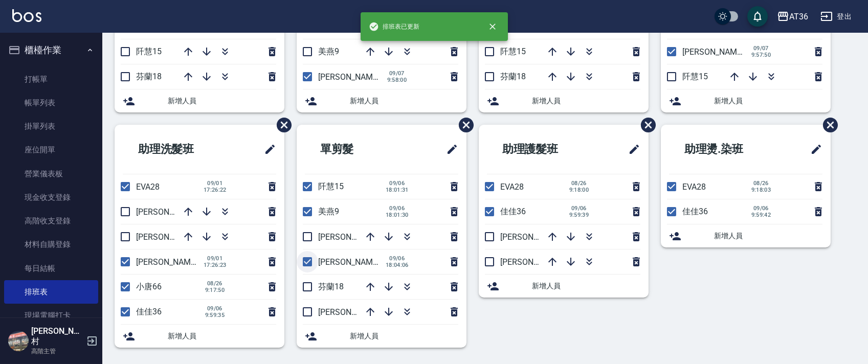  What do you see at coordinates (57, 352) in the screenshot?
I see `p: 高階主管` at bounding box center [57, 352].